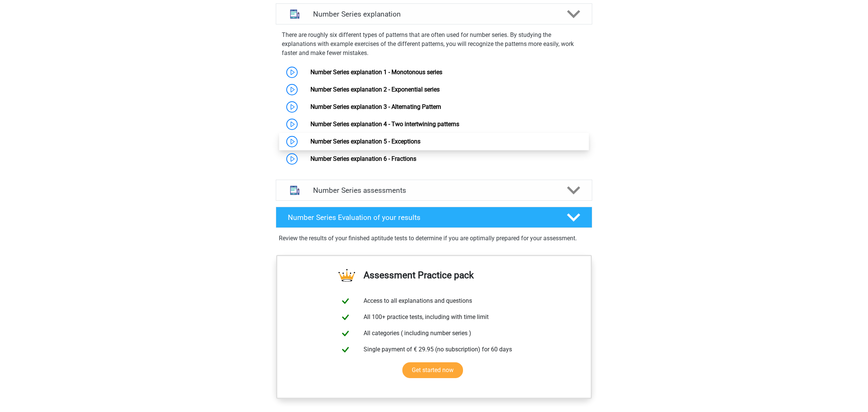  Describe the element at coordinates (376, 106) in the screenshot. I see `a: Number Series explanation 3 - Alternating Pattern` at that location.